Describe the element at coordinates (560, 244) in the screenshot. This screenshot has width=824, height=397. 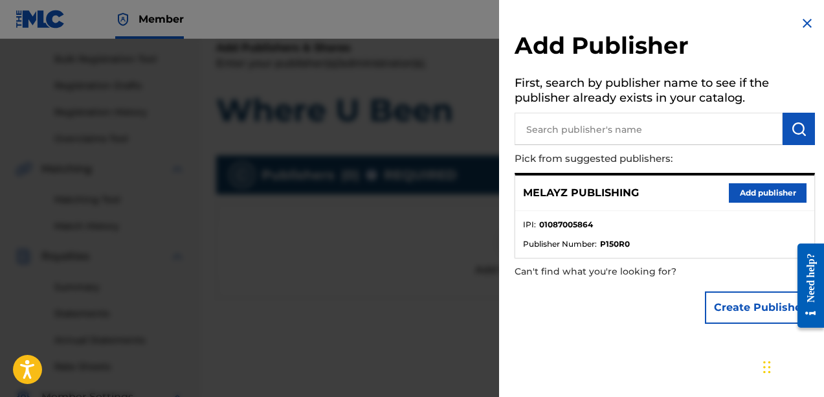
I see `span: Publisher Number :` at that location.